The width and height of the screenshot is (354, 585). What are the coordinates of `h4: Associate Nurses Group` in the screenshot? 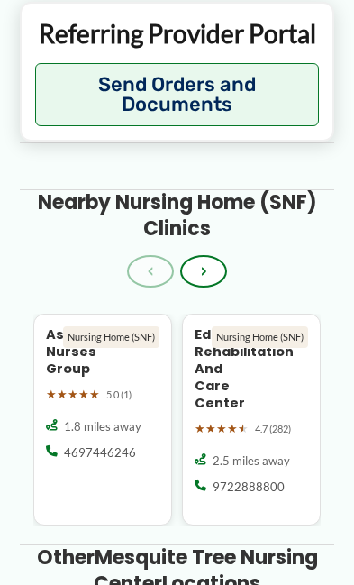 It's located at (51, 351).